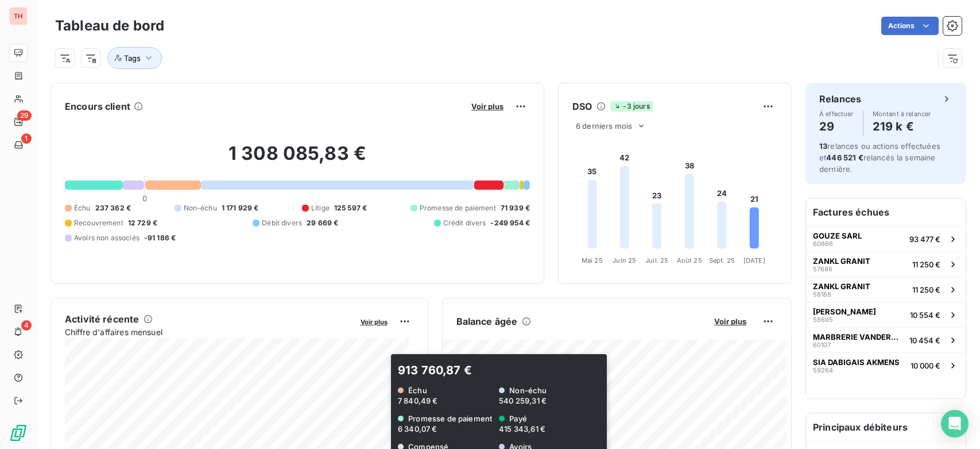  Describe the element at coordinates (160, 238) in the screenshot. I see `span: -91 186 €` at that location.